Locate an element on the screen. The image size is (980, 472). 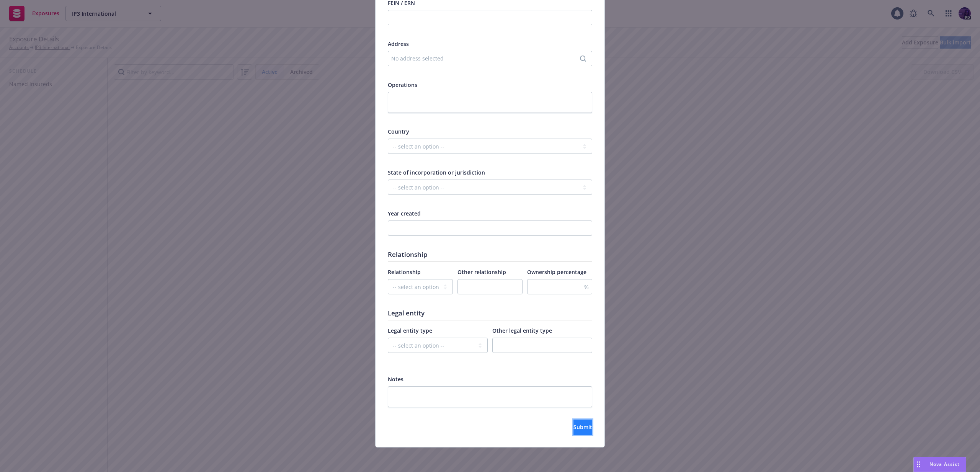
span: State of incorporation or jurisdiction is located at coordinates (436, 172).